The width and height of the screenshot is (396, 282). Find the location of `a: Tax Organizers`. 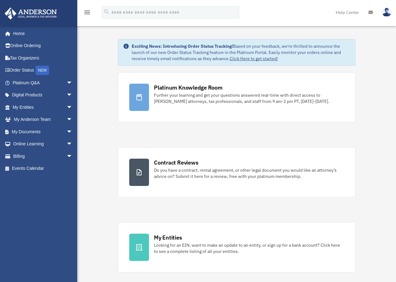

a: Tax Organizers is located at coordinates (43, 58).